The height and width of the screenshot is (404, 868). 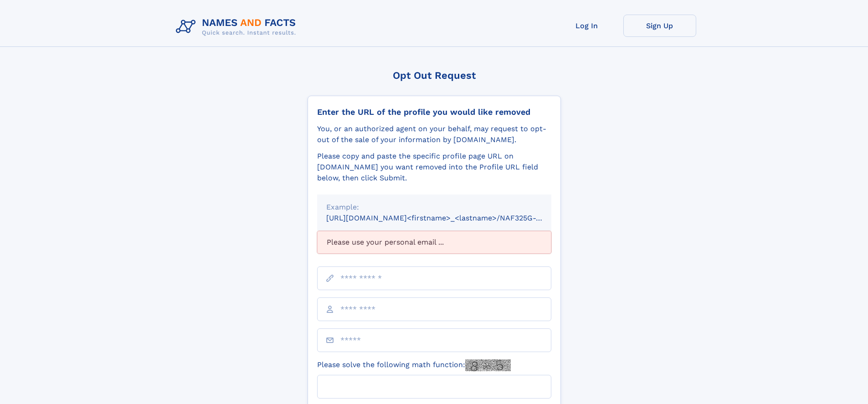 I want to click on a: Sign Up, so click(x=659, y=25).